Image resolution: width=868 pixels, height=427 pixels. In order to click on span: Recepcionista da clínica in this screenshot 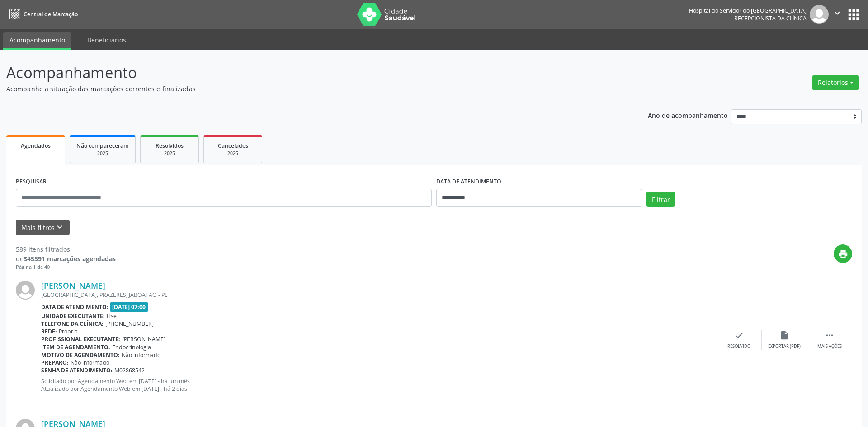, I will do `click(771, 18)`.